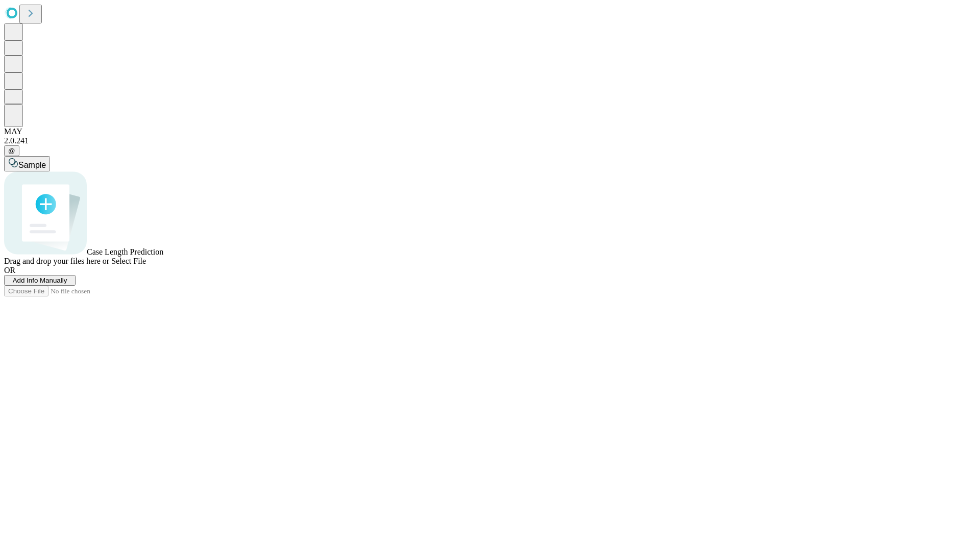 The width and height of the screenshot is (980, 551). Describe the element at coordinates (32, 165) in the screenshot. I see `span: Sample` at that location.